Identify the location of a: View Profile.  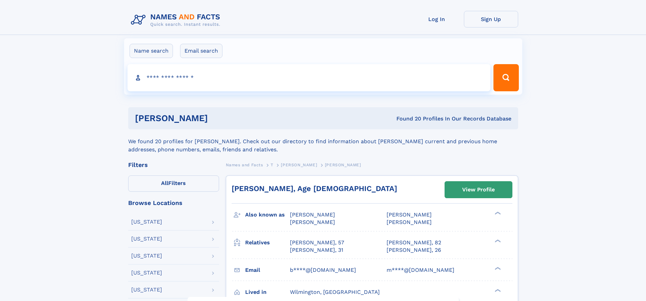
(479, 190).